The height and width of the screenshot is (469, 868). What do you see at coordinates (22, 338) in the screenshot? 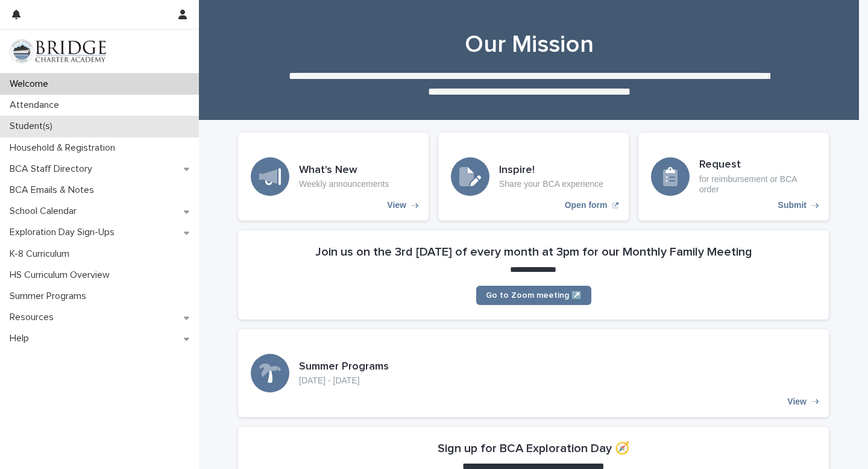
I see `p: Help` at bounding box center [22, 338].